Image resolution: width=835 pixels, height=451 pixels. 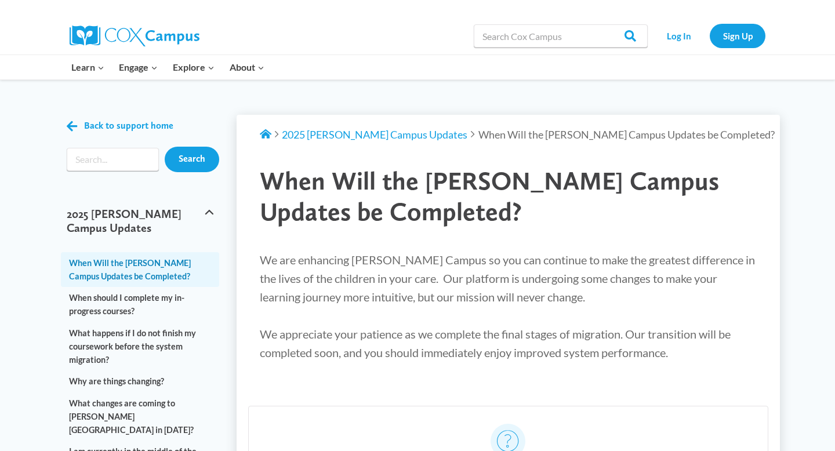 What do you see at coordinates (266, 135) in the screenshot?
I see `a: Support Home` at bounding box center [266, 135].